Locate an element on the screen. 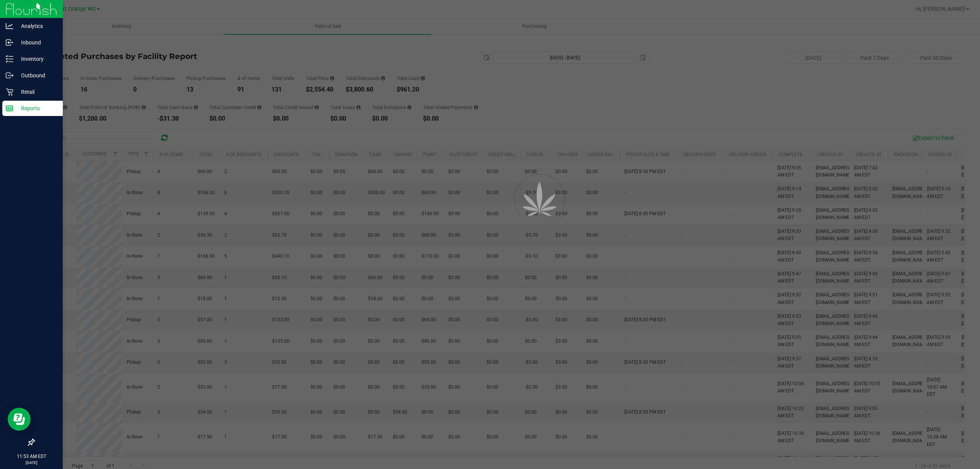  p: Reports is located at coordinates (36, 108).